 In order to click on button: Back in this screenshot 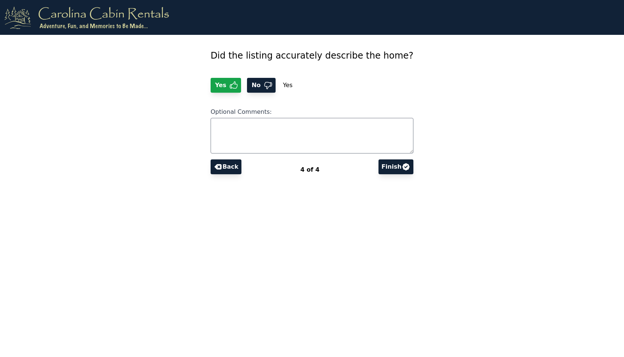, I will do `click(226, 167)`.